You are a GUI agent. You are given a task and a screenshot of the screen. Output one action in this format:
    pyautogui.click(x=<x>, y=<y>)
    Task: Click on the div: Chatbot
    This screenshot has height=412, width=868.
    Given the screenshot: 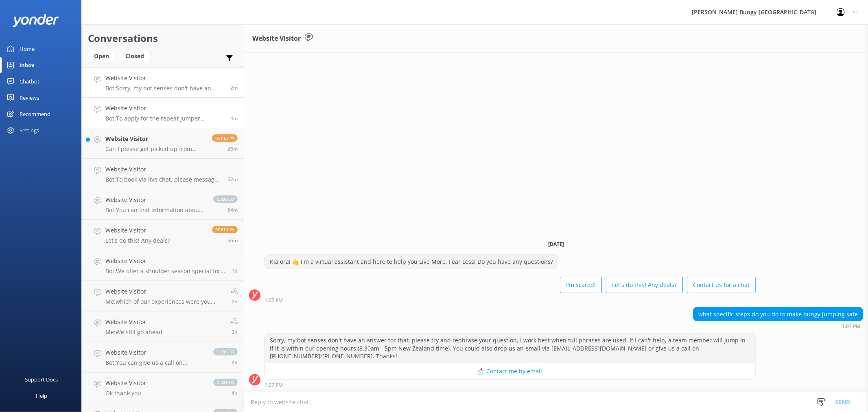 What is the action you would take?
    pyautogui.click(x=29, y=82)
    